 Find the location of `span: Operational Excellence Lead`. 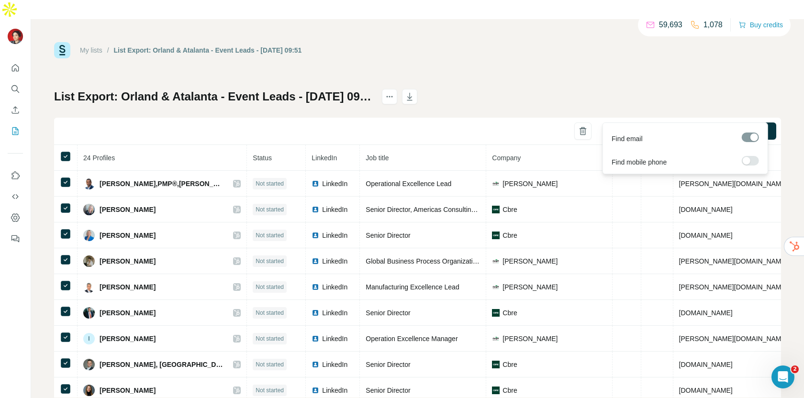

span: Operational Excellence Lead is located at coordinates (408, 184).